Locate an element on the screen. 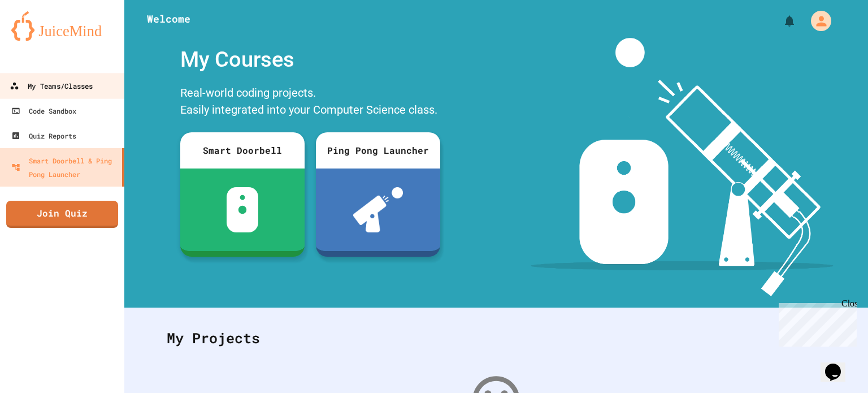 This screenshot has height=393, width=868. div: My Notifications is located at coordinates (780, 21).